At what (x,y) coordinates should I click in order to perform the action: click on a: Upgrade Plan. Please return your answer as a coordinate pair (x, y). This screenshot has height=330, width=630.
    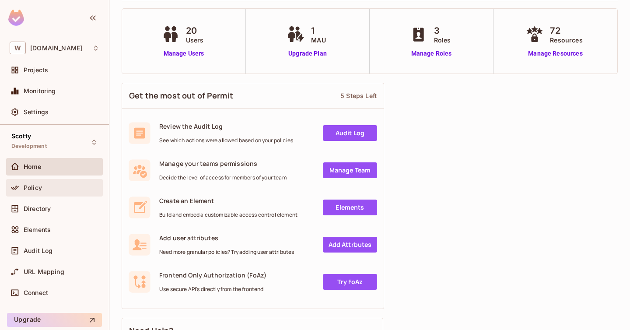
    Looking at the image, I should click on (307, 53).